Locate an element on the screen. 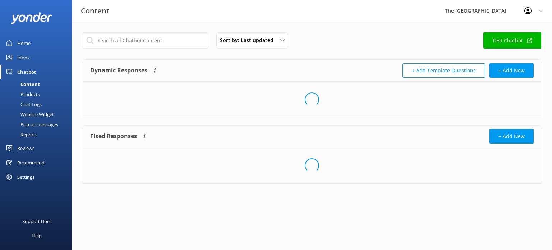  input: Search all Chatbot Content is located at coordinates (145, 40).